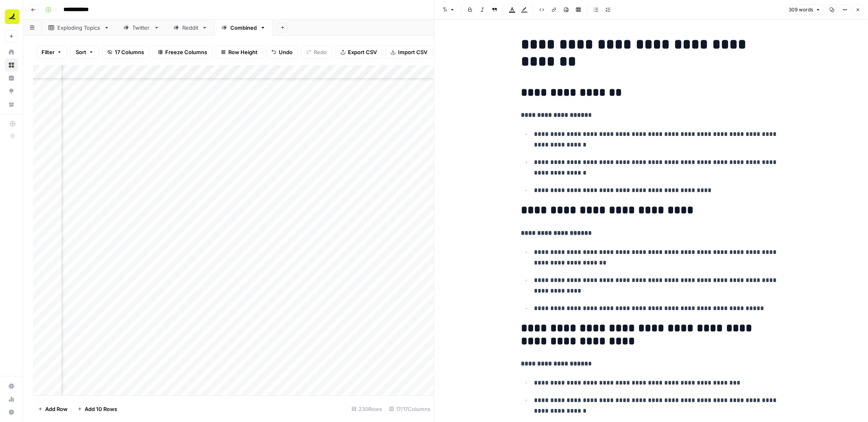  What do you see at coordinates (191, 27) in the screenshot?
I see `div: Reddit` at bounding box center [191, 27].